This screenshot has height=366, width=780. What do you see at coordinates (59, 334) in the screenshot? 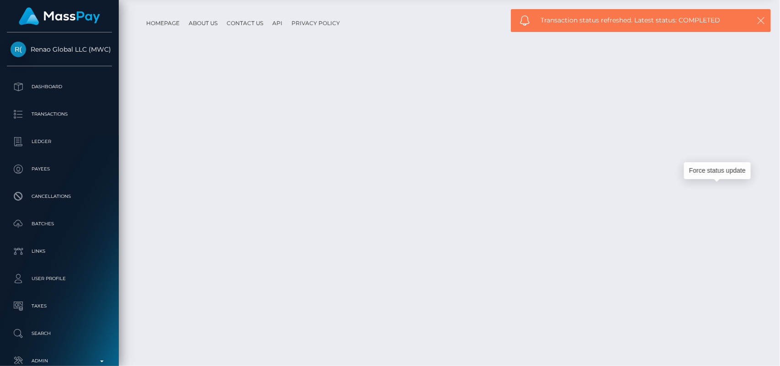
I see `p: Search` at bounding box center [59, 334].